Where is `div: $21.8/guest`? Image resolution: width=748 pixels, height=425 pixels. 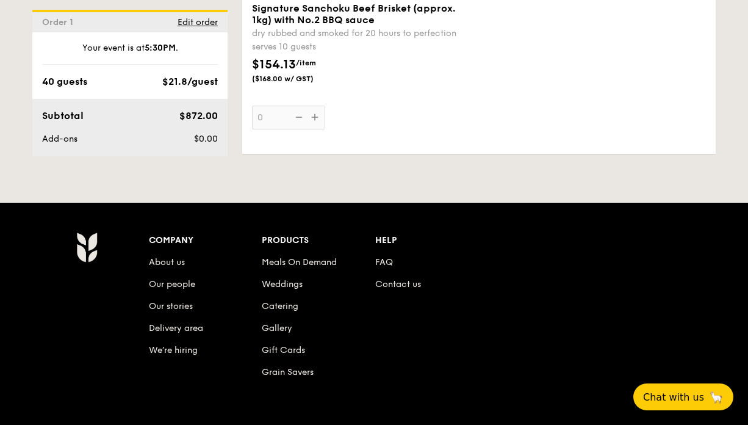
div: $21.8/guest is located at coordinates (190, 82).